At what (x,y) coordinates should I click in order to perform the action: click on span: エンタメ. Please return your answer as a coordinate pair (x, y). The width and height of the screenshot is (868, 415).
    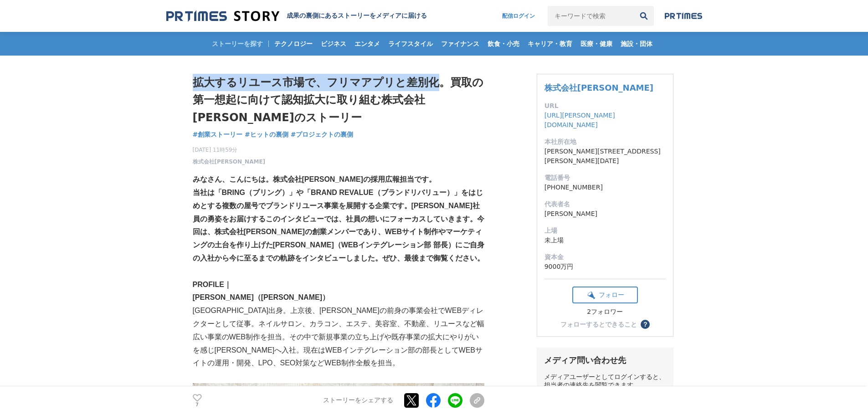
    Looking at the image, I should click on (367, 44).